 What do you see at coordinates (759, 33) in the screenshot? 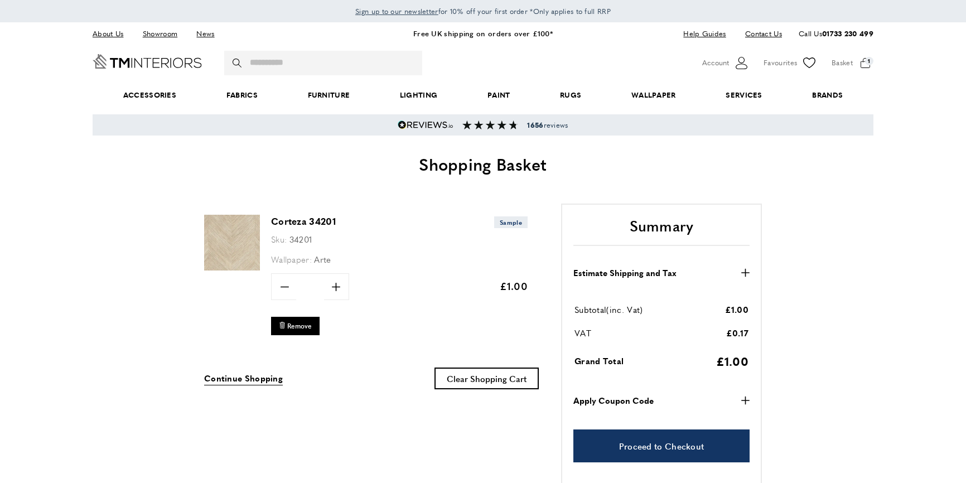
I see `a: Contact Us` at bounding box center [759, 33].